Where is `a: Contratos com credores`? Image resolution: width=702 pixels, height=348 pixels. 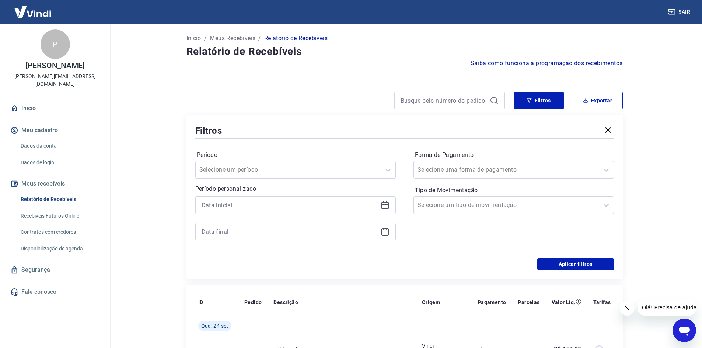
a: Contratos com credores is located at coordinates (59, 232).